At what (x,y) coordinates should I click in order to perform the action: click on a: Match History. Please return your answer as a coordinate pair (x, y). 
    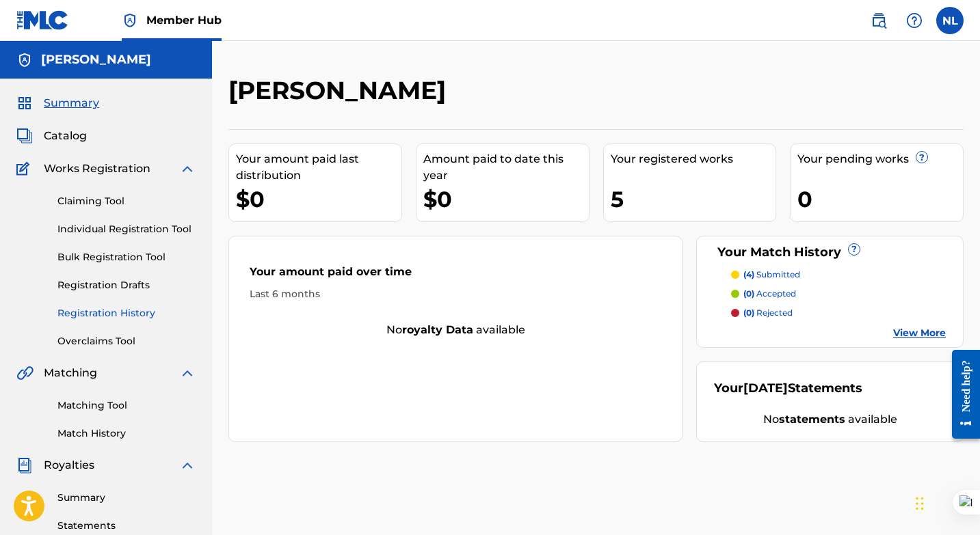
    Looking at the image, I should click on (127, 433).